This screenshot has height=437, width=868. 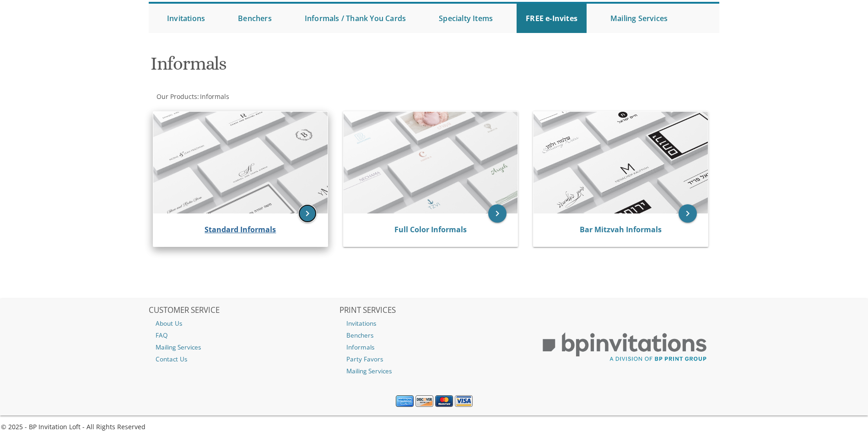 What do you see at coordinates (621, 163) in the screenshot?
I see `img: Bar Mitzvah Informals` at bounding box center [621, 163].